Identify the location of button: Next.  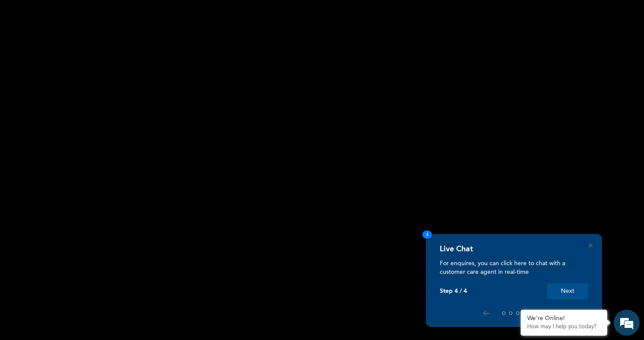
(567, 291).